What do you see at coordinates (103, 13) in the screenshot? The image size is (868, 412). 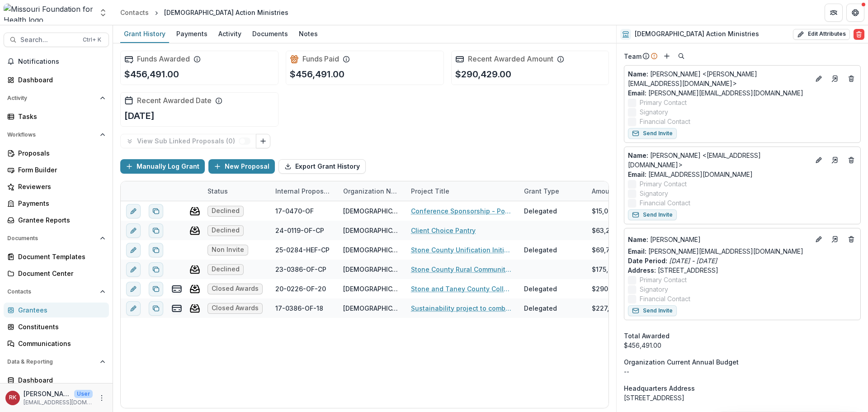 I see `button: Open entity switcher` at bounding box center [103, 13].